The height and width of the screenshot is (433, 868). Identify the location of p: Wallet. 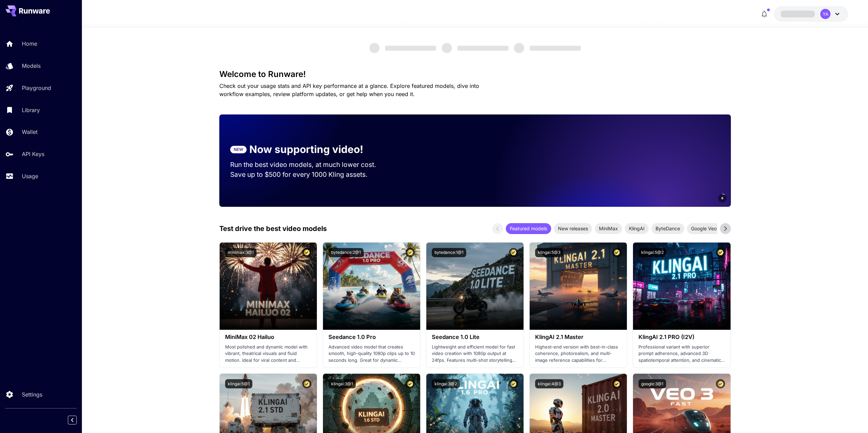
(30, 132).